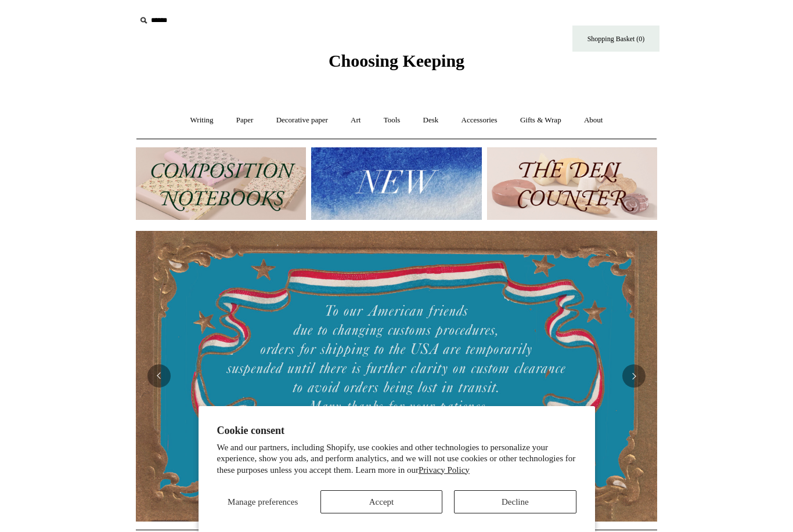 The width and height of the screenshot is (793, 532). Describe the element at coordinates (263, 502) in the screenshot. I see `button: Manage preferences` at that location.